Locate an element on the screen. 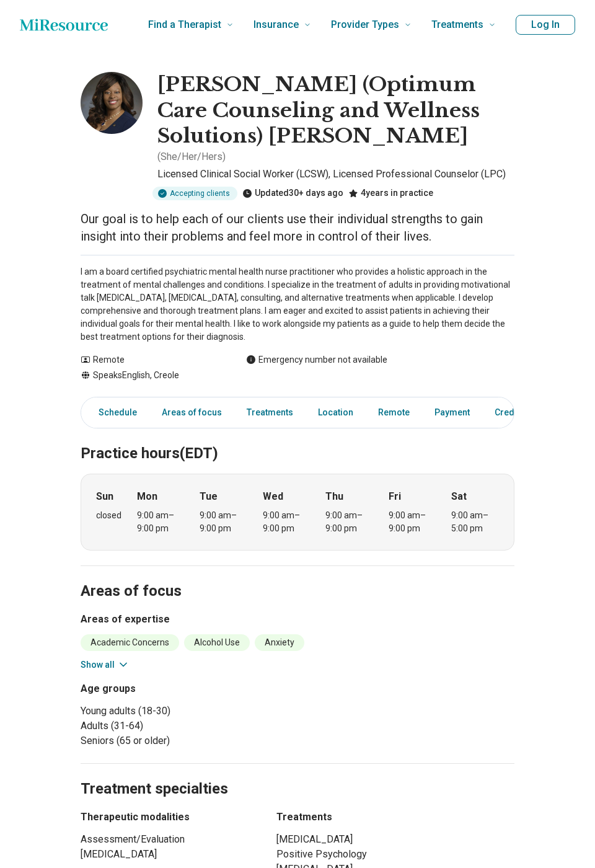  h2: Practice hours (EDT) is located at coordinates (297, 439).